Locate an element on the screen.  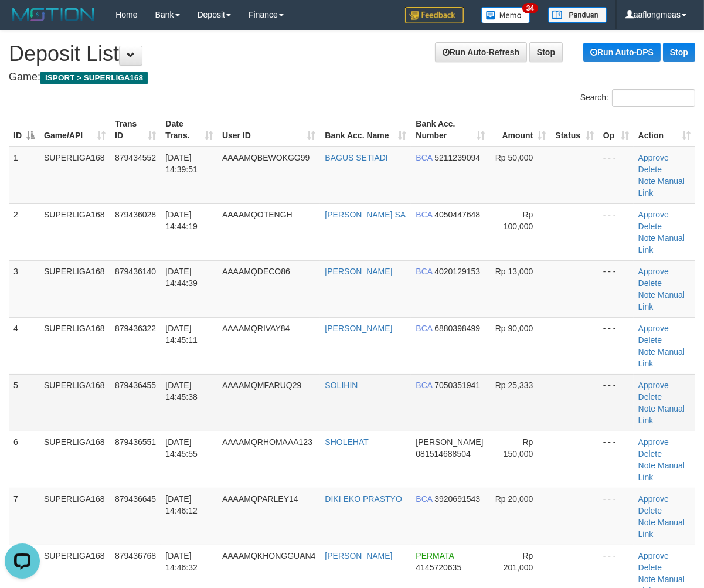
span: AAAAMQDECO86 is located at coordinates (256, 272).